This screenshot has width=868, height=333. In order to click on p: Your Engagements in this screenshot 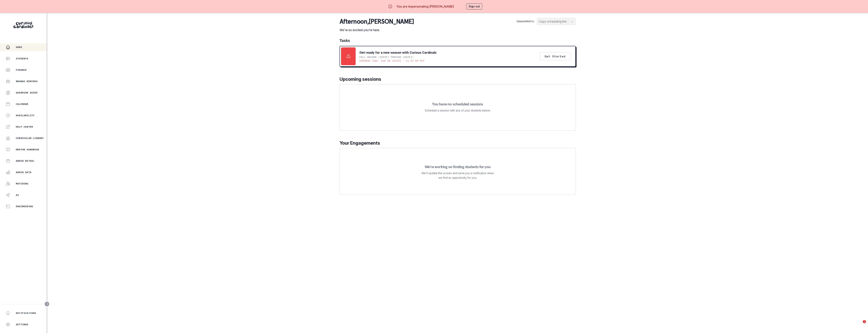, I will do `click(458, 143)`.